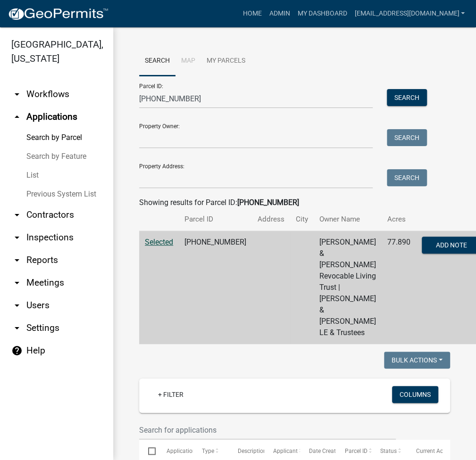  Describe the element at coordinates (226, 61) in the screenshot. I see `a: My Parcels` at that location.